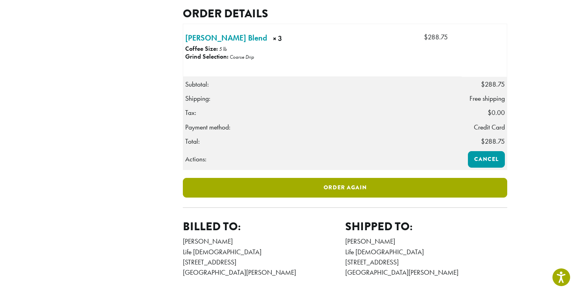  I want to click on td: Free shipping, so click(484, 98).